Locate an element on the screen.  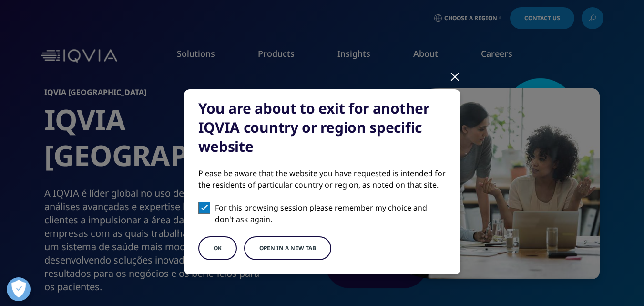
p: For this browsing session please remember my choice and don't ask again. is located at coordinates (331, 213).